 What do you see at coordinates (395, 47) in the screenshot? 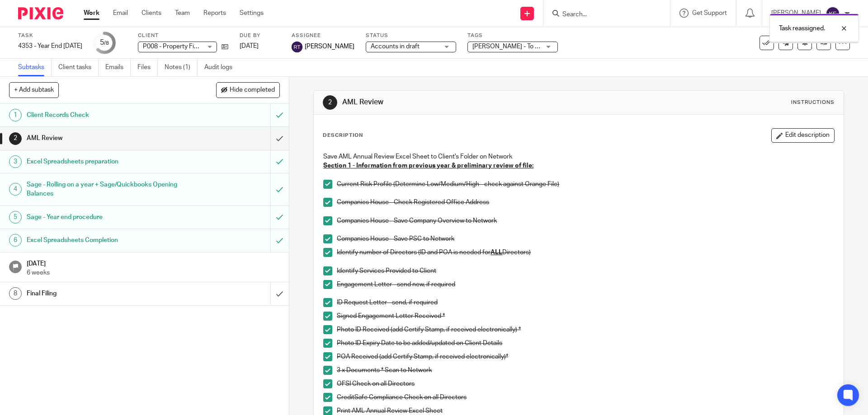
I see `span: Accounts in draft` at bounding box center [395, 47].